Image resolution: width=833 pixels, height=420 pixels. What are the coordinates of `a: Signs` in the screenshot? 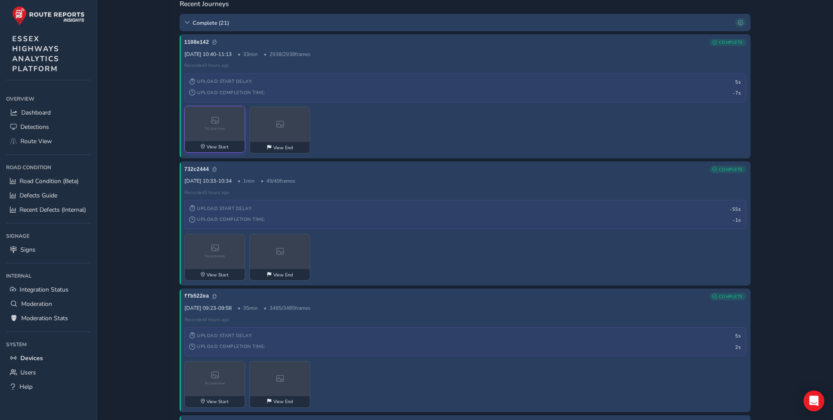 It's located at (48, 249).